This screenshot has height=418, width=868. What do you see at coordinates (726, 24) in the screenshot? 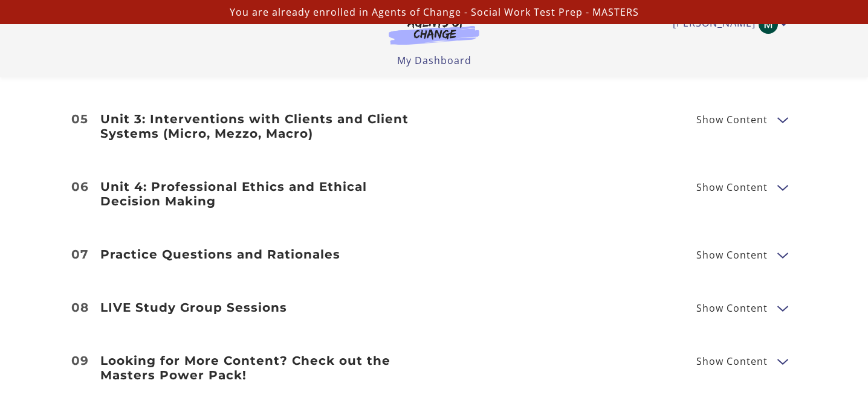
I see `a: Toggle menu` at bounding box center [726, 24].